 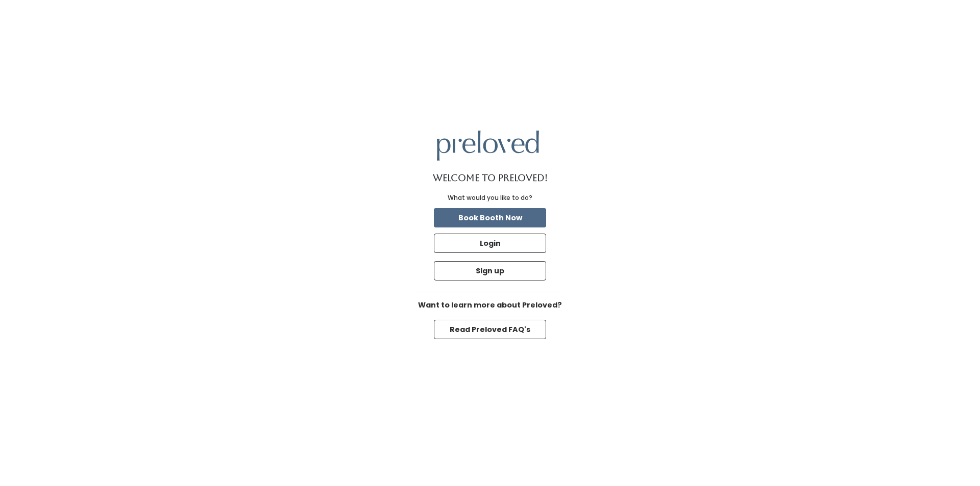 What do you see at coordinates (490, 178) in the screenshot?
I see `h1: Welcome to Preloved!` at bounding box center [490, 178].